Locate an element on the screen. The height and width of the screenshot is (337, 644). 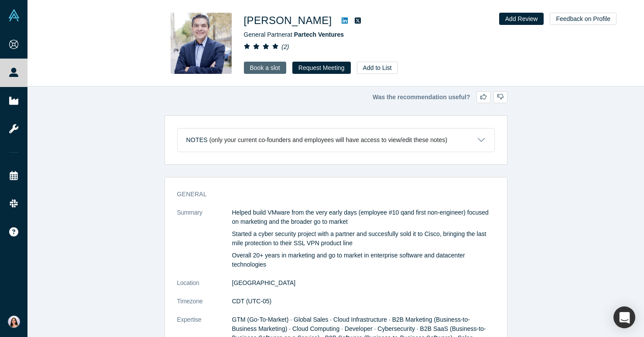
button: Add Review is located at coordinates (521, 19).